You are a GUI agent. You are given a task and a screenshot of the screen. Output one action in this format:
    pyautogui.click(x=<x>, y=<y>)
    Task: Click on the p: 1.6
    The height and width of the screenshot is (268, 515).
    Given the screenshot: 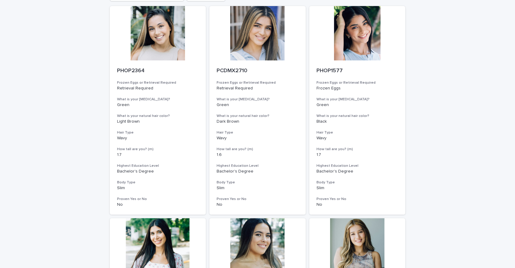 What is the action you would take?
    pyautogui.click(x=257, y=154)
    